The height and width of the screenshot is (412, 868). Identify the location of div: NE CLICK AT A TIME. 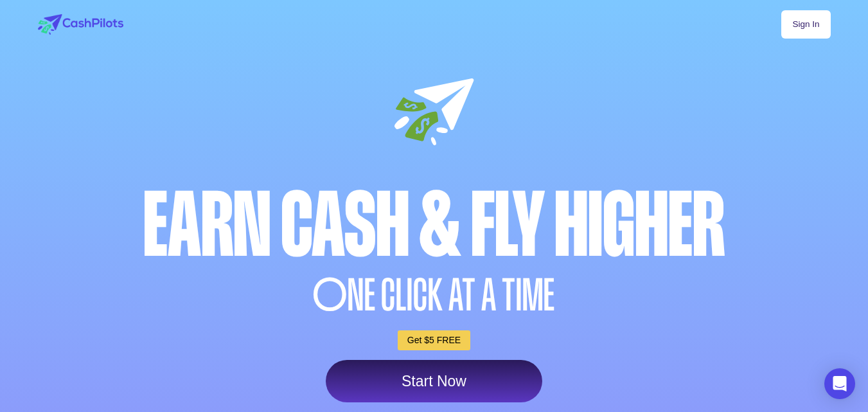
(434, 295).